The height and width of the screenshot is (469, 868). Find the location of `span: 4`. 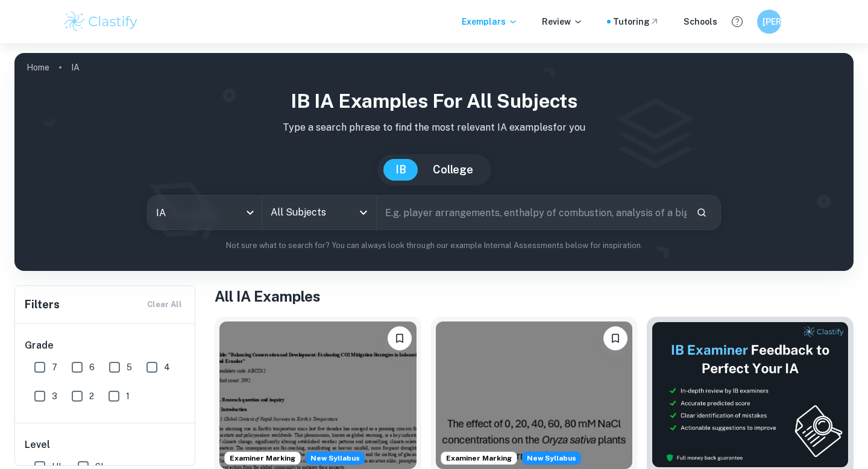

span: 4 is located at coordinates (167, 368).